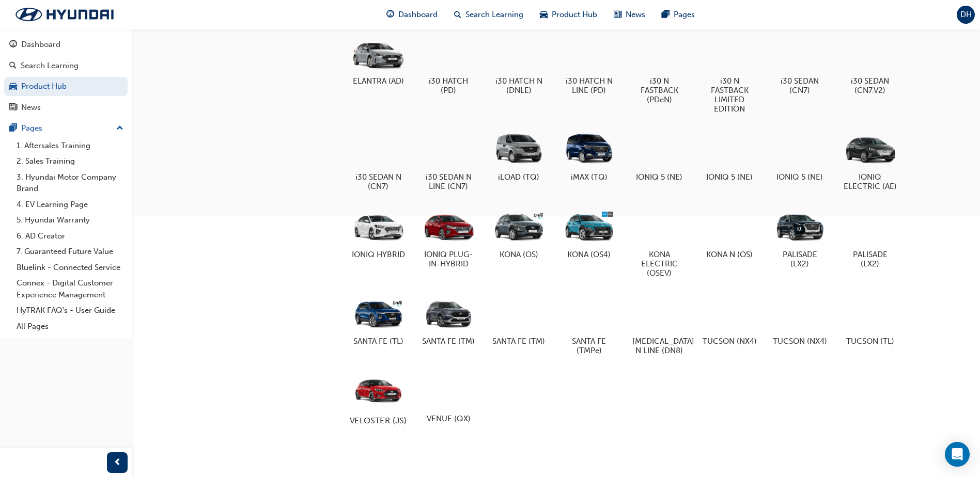 This screenshot has height=477, width=980. What do you see at coordinates (684, 14) in the screenshot?
I see `span: Pages` at bounding box center [684, 14].